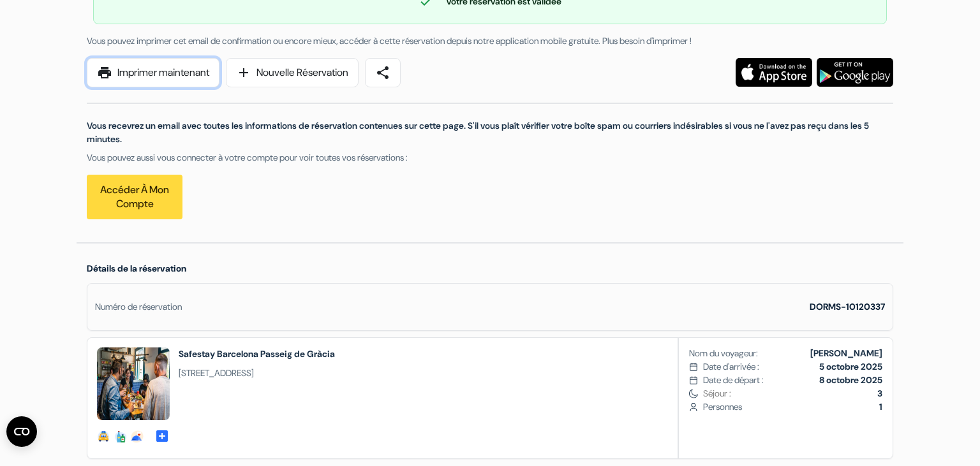 This screenshot has width=980, height=466. What do you see at coordinates (490, 132) in the screenshot?
I see `p: Vous recevrez un email avec toutes les informations de réservation contenues sur cette page. S'il...` at bounding box center [490, 132].